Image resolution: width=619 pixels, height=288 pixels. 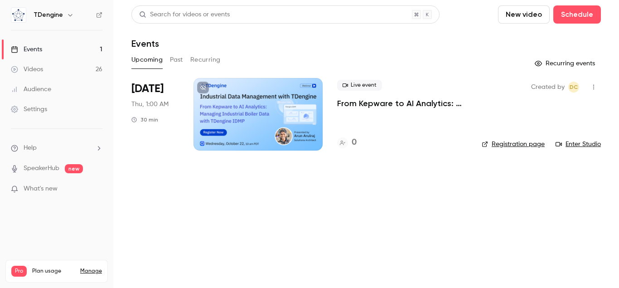 I want to click on a: From Kepware to AI Analytics: Managing Industrial Boiler Data with TDengine IDMP, so click(x=402, y=103).